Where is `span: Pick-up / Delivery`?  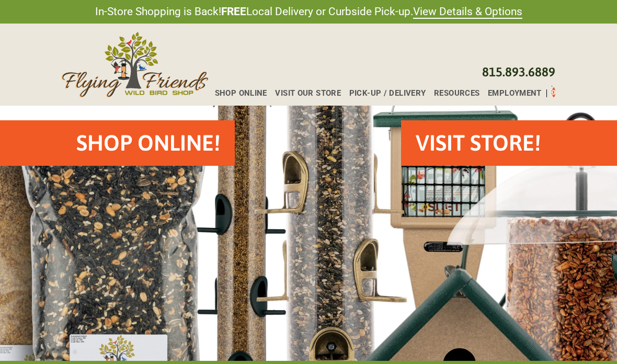
span: Pick-up / Delivery is located at coordinates (388, 93).